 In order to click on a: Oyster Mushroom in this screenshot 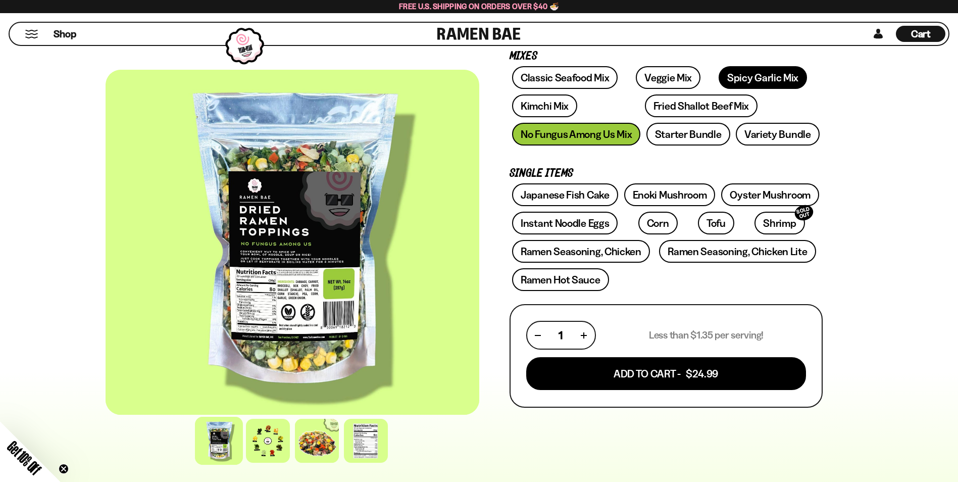, I will do `click(770, 194)`.